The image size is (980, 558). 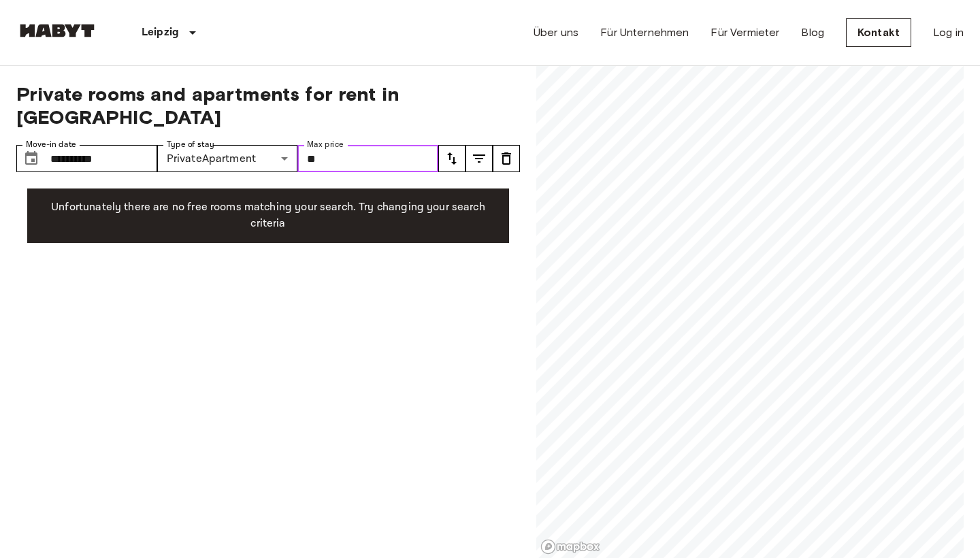 What do you see at coordinates (644, 33) in the screenshot?
I see `a: Für Unternehmen` at bounding box center [644, 33].